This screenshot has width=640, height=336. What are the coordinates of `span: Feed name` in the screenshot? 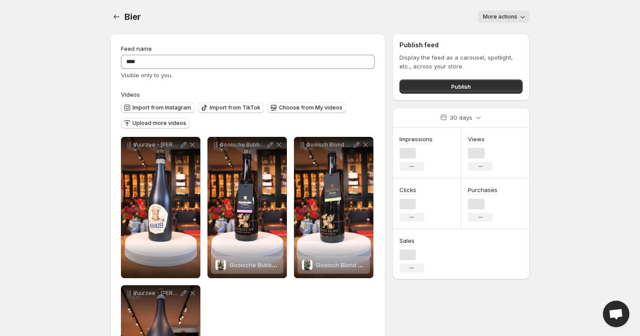 It's located at (136, 49).